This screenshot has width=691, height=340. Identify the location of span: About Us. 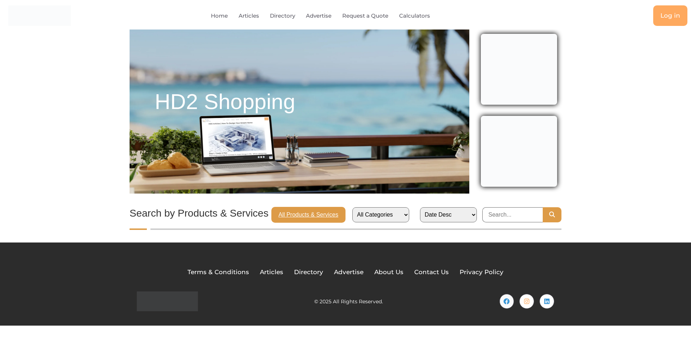
(389, 272).